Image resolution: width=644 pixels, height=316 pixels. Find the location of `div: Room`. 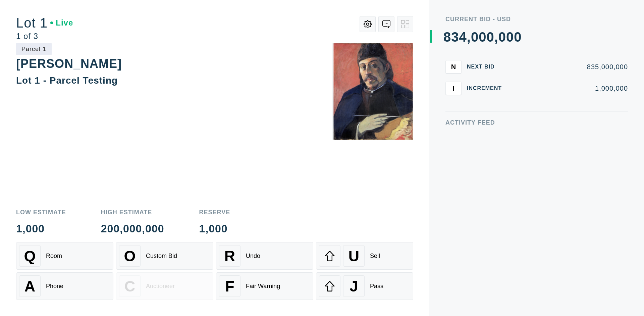

div: Room is located at coordinates (54, 255).